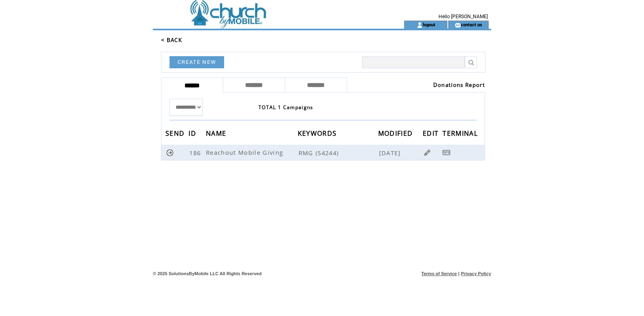 This screenshot has width=644, height=316. What do you see at coordinates (197, 62) in the screenshot?
I see `a: CREATE NEW` at bounding box center [197, 62].